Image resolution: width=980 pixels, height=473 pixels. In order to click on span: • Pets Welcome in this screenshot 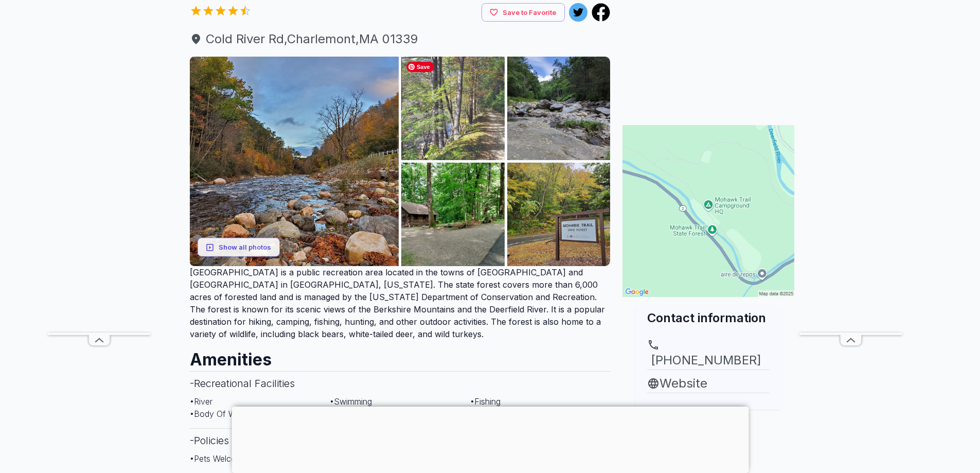, I will do `click(218, 459)`.